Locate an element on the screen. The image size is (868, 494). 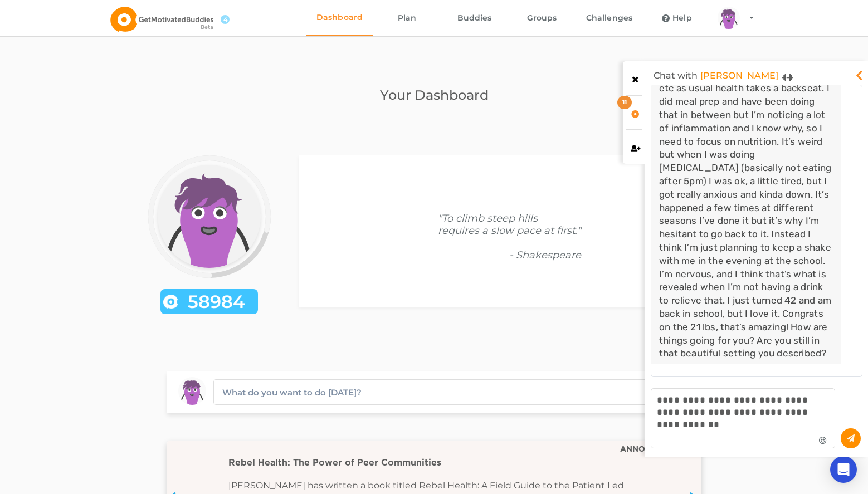
h2: Your Dashboard is located at coordinates (434, 95).